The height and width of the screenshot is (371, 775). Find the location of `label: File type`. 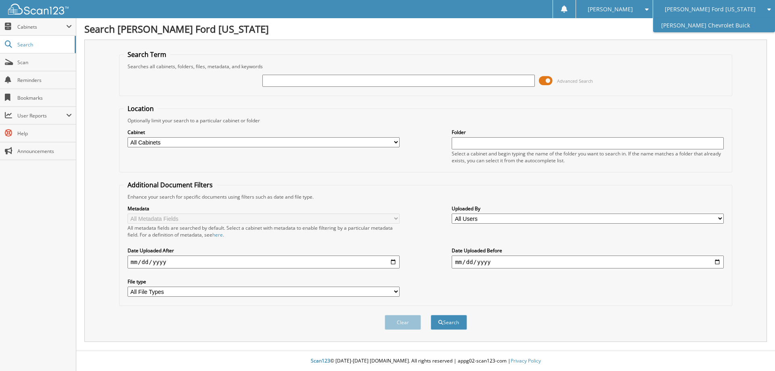

label: File type is located at coordinates (263, 281).